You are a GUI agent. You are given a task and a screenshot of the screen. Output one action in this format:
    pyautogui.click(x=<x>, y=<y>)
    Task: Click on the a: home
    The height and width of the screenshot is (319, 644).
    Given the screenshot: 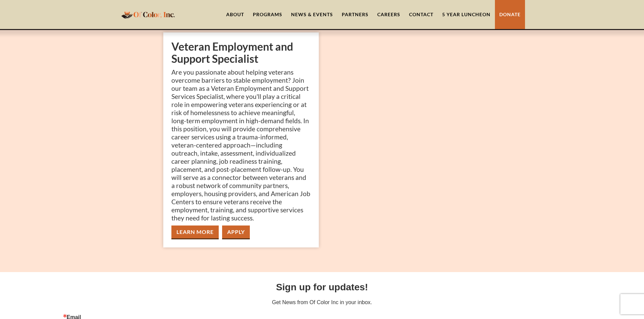 What is the action you would take?
    pyautogui.click(x=148, y=14)
    